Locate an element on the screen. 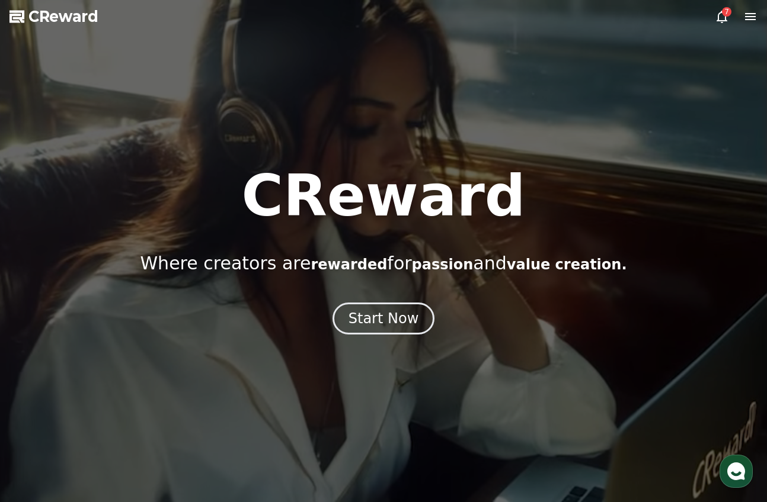  span: rewarded is located at coordinates (348, 265).